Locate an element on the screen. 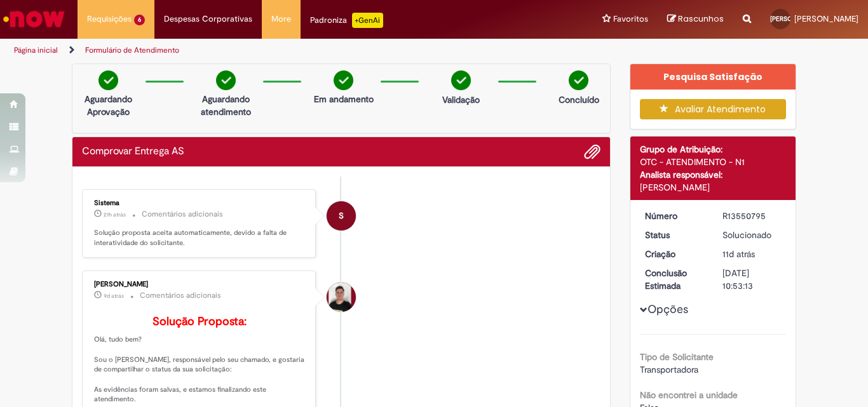 Image resolution: width=868 pixels, height=407 pixels. a: Página inicial is located at coordinates (36, 51).